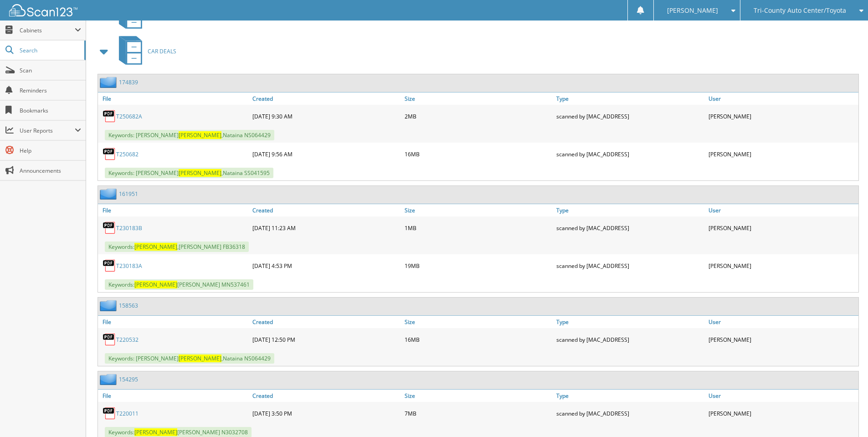  I want to click on span: Cabinets, so click(47, 30).